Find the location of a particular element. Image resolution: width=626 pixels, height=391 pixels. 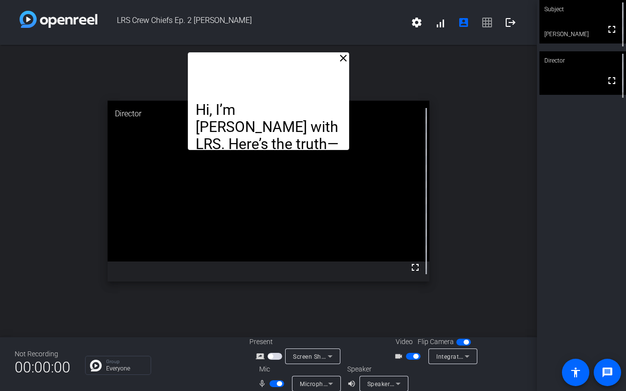

div: Present is located at coordinates (298, 342).